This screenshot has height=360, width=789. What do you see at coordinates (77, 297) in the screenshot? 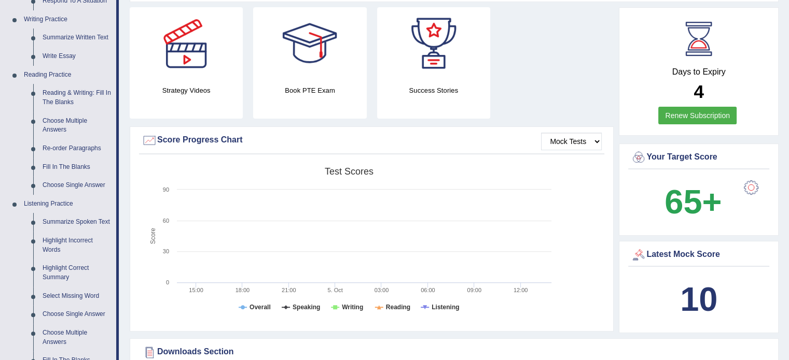
I see `a: Select Missing Word` at bounding box center [77, 297].